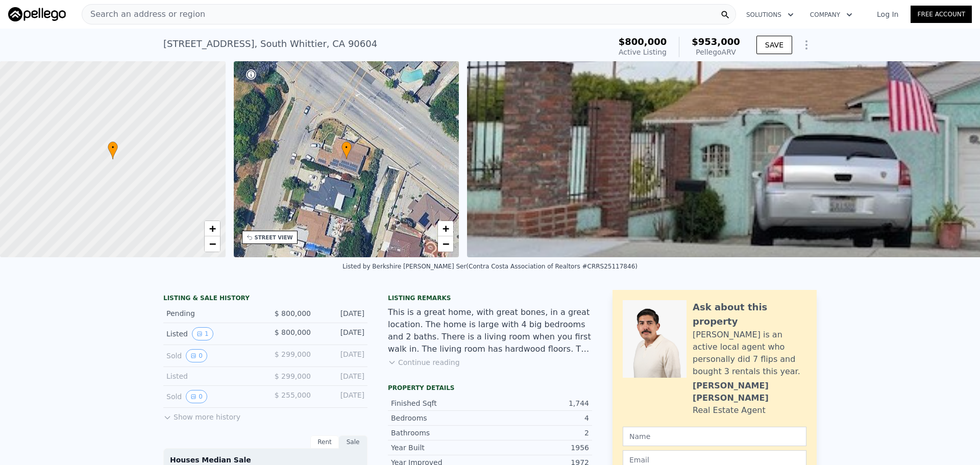  What do you see at coordinates (888, 15) in the screenshot?
I see `a: Log In` at bounding box center [888, 15].